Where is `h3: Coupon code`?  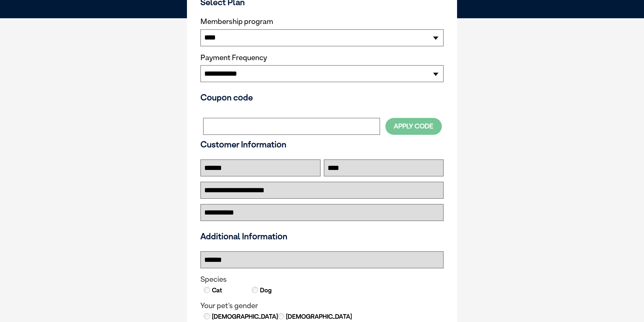
h3: Coupon code is located at coordinates (322, 97).